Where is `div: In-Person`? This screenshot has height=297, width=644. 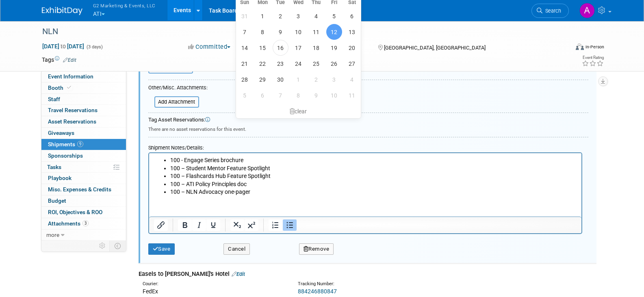 div: In-Person is located at coordinates (594, 47).